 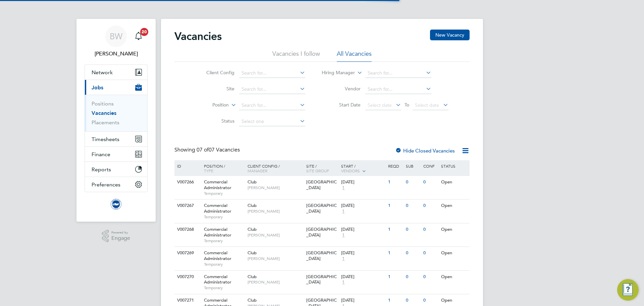 What do you see at coordinates (138, 36) in the screenshot?
I see `a: 20` at bounding box center [138, 36].